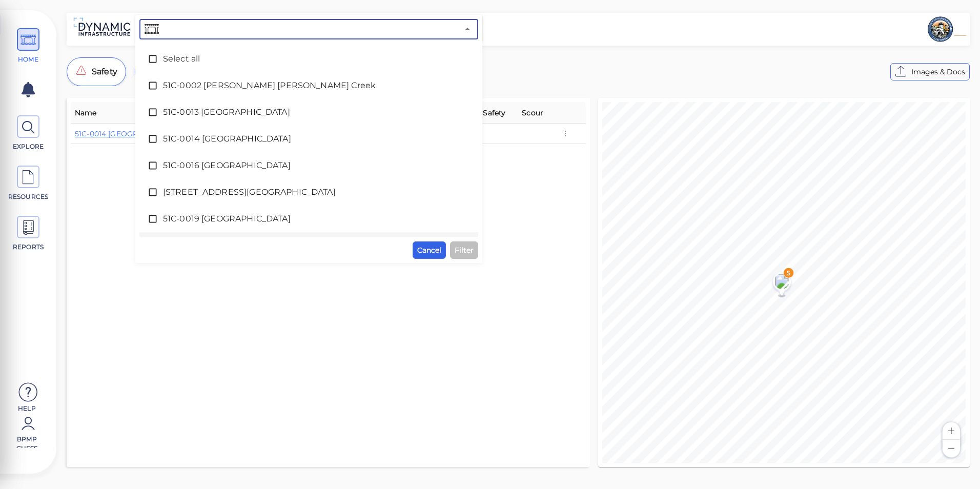  Describe the element at coordinates (27, 442) in the screenshot. I see `span: BPMP Guess` at that location.